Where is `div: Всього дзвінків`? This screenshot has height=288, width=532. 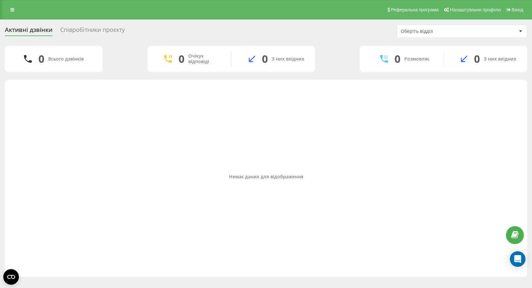 div: Всього дзвінків is located at coordinates (66, 59).